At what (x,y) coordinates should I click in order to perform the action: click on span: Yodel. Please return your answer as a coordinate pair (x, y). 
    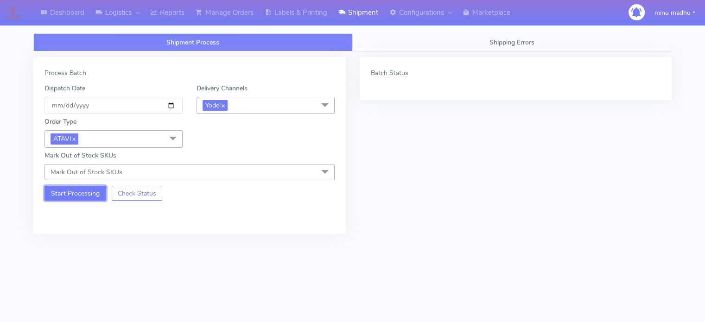
    Looking at the image, I should click on (215, 105).